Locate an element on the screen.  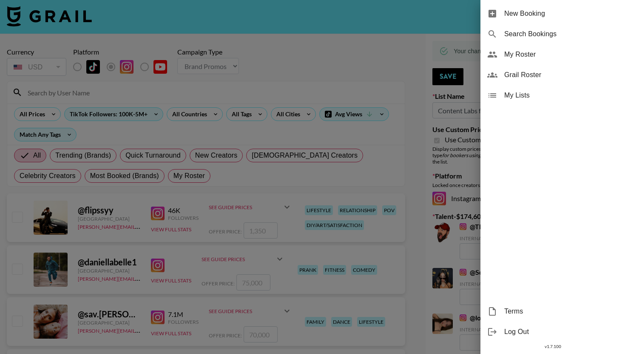
div: New Booking is located at coordinates (553, 14).